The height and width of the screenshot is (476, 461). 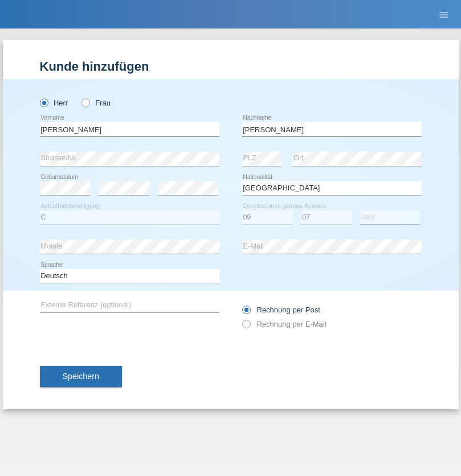 What do you see at coordinates (444, 14) in the screenshot?
I see `a: menu` at bounding box center [444, 14].